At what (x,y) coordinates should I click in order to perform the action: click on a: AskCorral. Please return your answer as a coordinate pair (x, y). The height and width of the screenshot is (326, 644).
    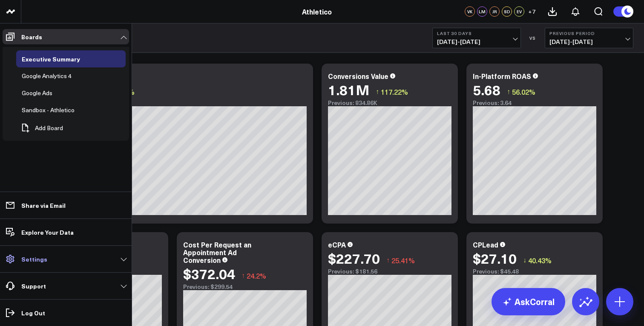
    Looking at the image, I should click on (528, 301).